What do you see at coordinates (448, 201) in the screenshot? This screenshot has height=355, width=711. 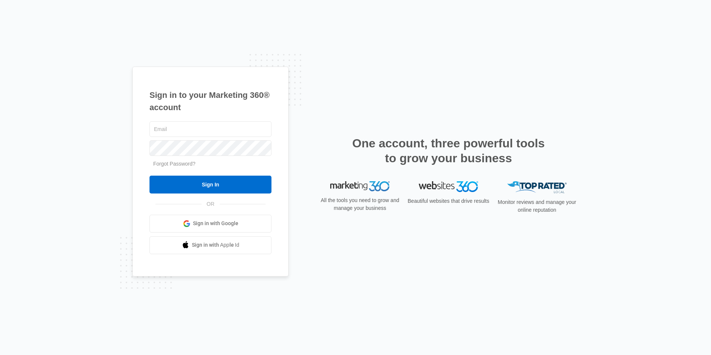 I see `p: Beautiful websites that drive results` at bounding box center [448, 201].